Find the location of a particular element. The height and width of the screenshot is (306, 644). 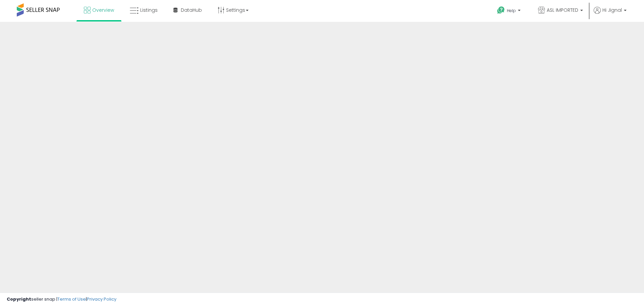

span: Hi Jignal is located at coordinates (612, 10).